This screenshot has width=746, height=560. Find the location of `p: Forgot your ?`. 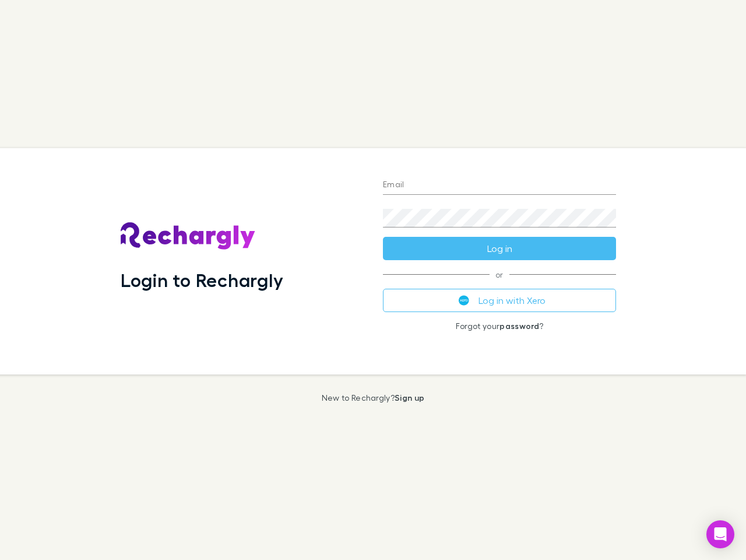

p: Forgot your ? is located at coordinates (500, 326).